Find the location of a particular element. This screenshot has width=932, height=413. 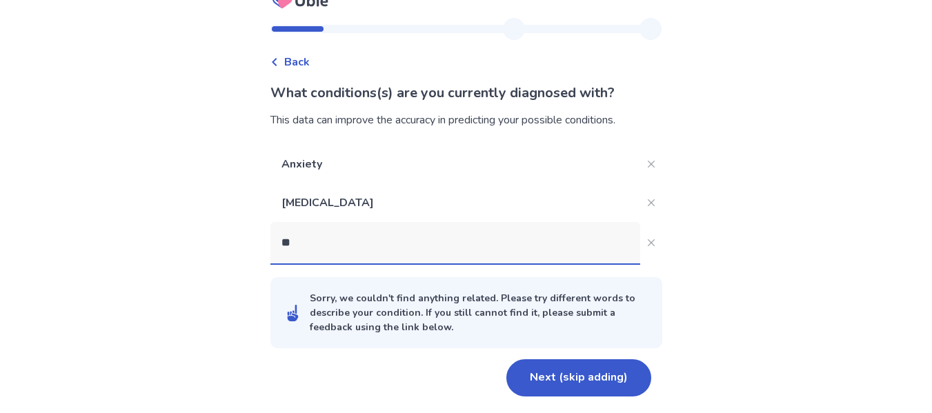

span: Back is located at coordinates (297, 62).